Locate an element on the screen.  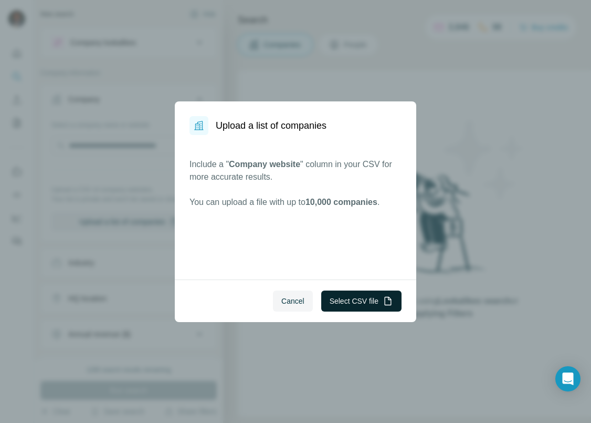
span: Company website is located at coordinates (265, 164).